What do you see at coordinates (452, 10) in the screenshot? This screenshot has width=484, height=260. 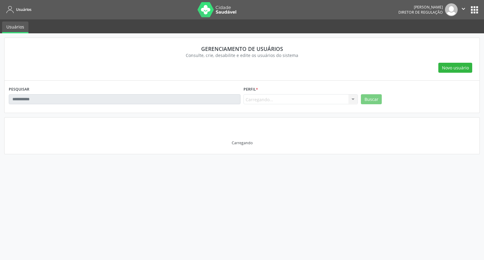 I see `img: img` at bounding box center [452, 10].